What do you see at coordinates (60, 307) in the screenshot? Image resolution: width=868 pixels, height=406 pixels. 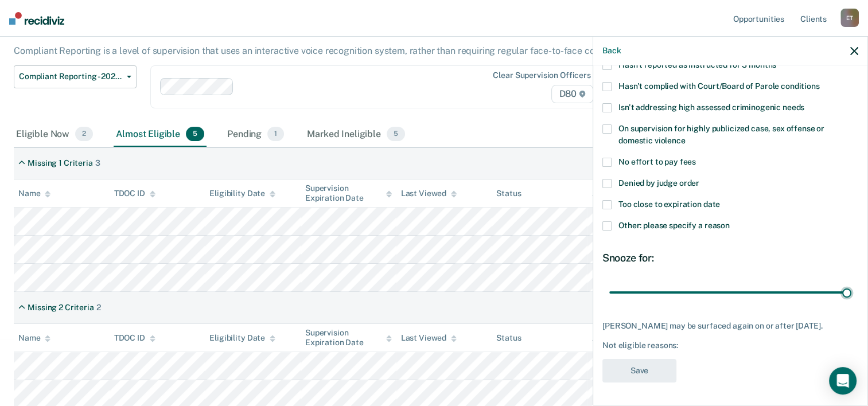 I see `div: Missing 2 Criteria` at bounding box center [60, 307].